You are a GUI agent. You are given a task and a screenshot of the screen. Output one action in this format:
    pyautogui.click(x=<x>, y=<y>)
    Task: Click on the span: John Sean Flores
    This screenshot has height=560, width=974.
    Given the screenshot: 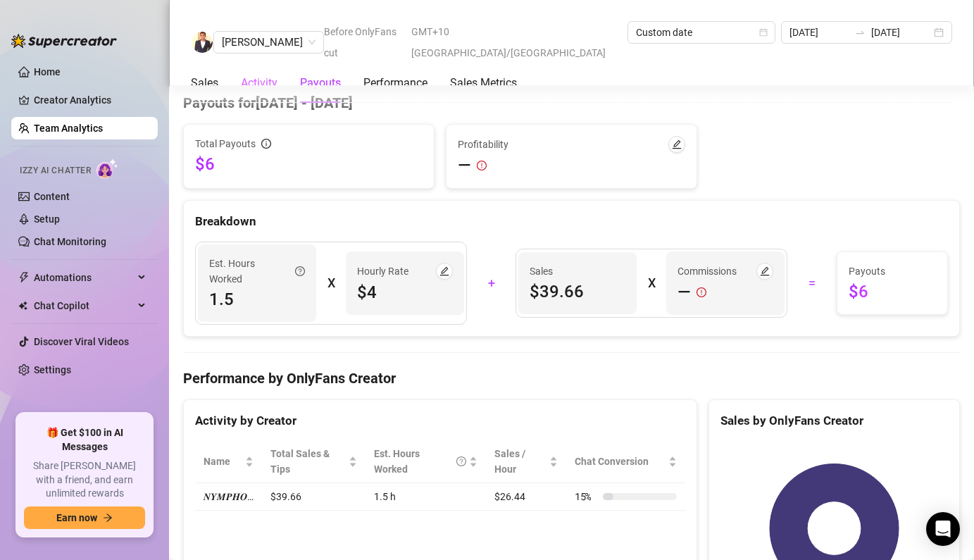 What is the action you would take?
    pyautogui.click(x=269, y=42)
    